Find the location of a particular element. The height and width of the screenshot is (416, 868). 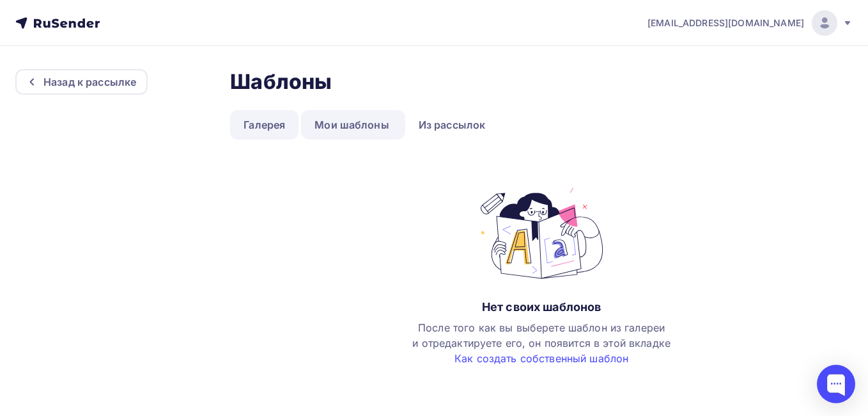

a: Мои шаблоны is located at coordinates (351, 125).